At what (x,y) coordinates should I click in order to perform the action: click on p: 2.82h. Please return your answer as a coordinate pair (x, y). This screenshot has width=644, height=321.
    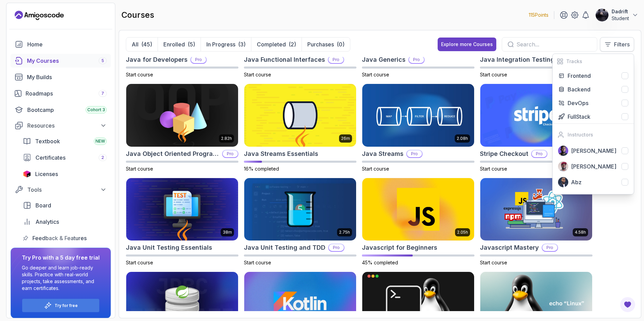
    Looking at the image, I should click on (226, 139).